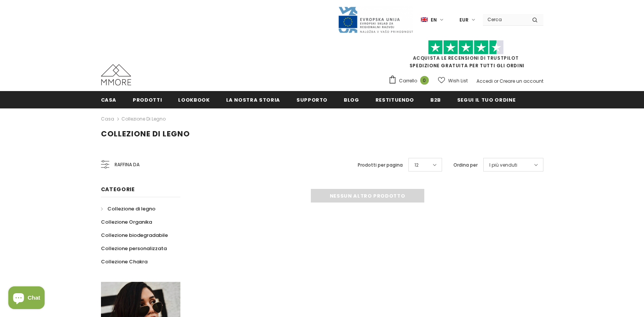  What do you see at coordinates (134, 235) in the screenshot?
I see `a: Collezione biodegradabile` at bounding box center [134, 235].